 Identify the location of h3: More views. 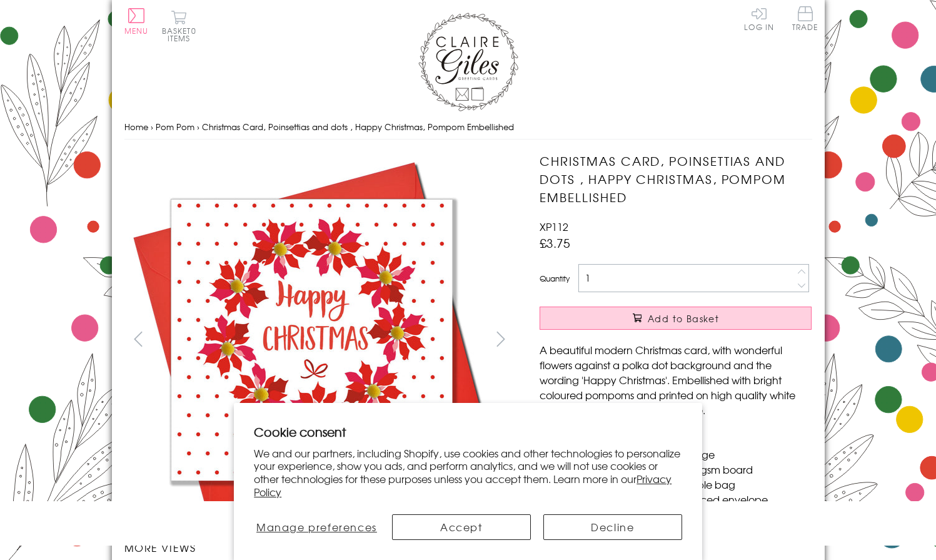
(320, 547).